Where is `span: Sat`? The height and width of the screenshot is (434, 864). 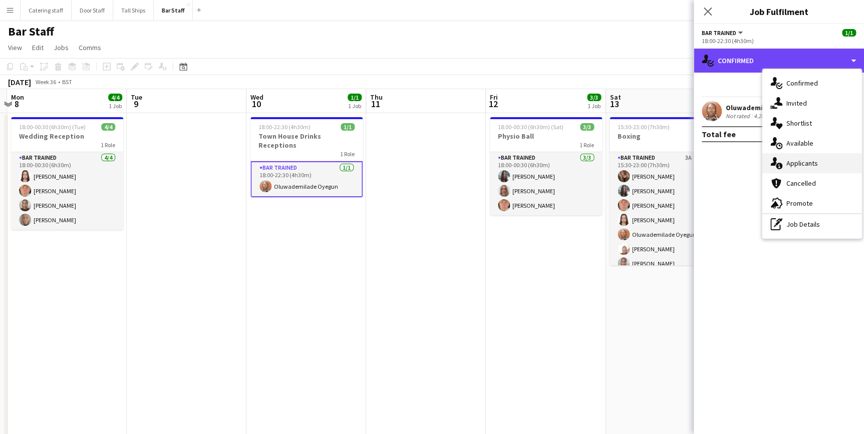
span: Sat is located at coordinates (615, 97).